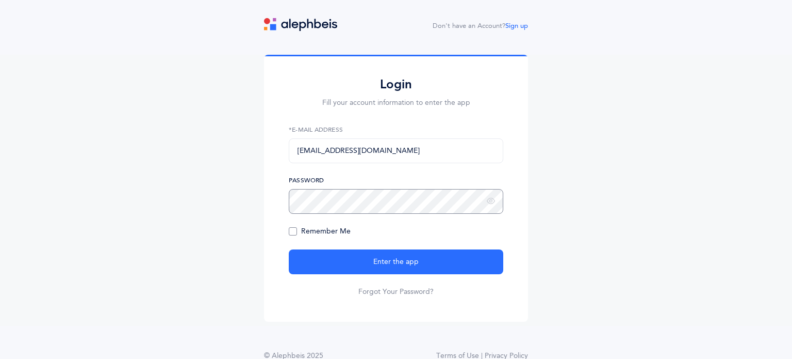 The width and height of the screenshot is (792, 359). Describe the element at coordinates (301, 24) in the screenshot. I see `img: logo.svg` at that location.